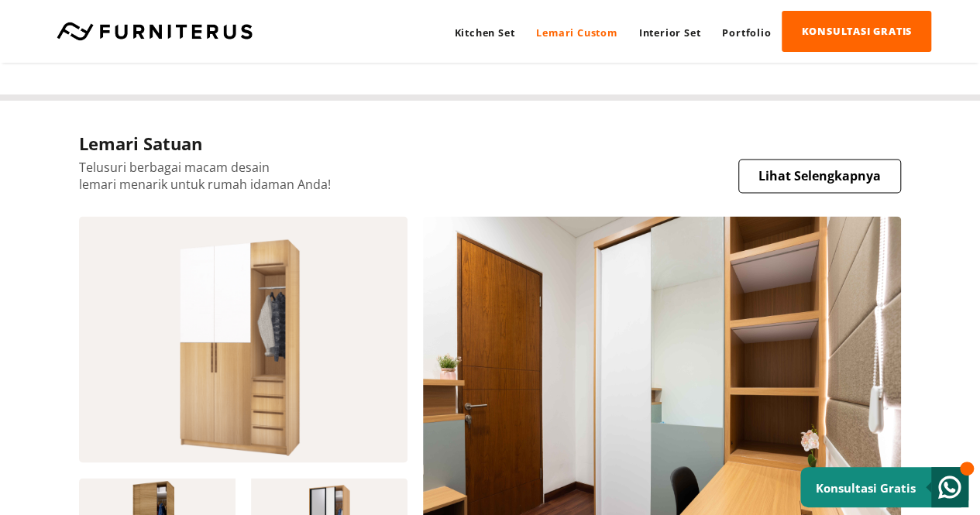  Describe the element at coordinates (884, 487) in the screenshot. I see `a: Konsultasi Gratis` at that location.